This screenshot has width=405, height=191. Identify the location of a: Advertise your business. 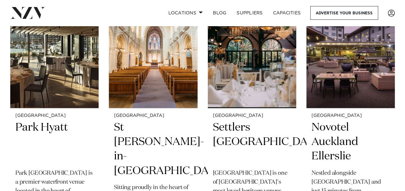
(344, 13).